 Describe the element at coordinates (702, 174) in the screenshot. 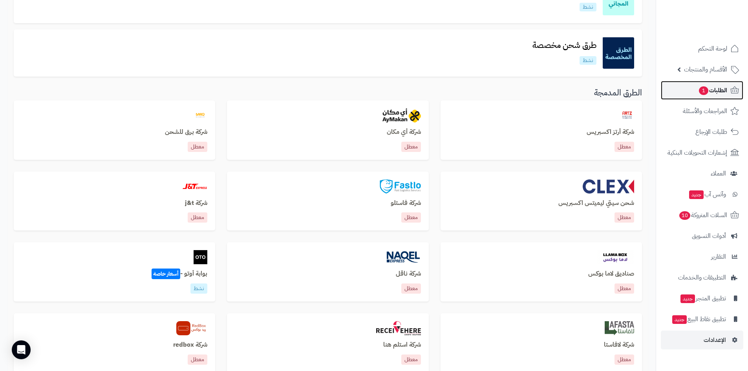

I see `a: العملاء` at that location.